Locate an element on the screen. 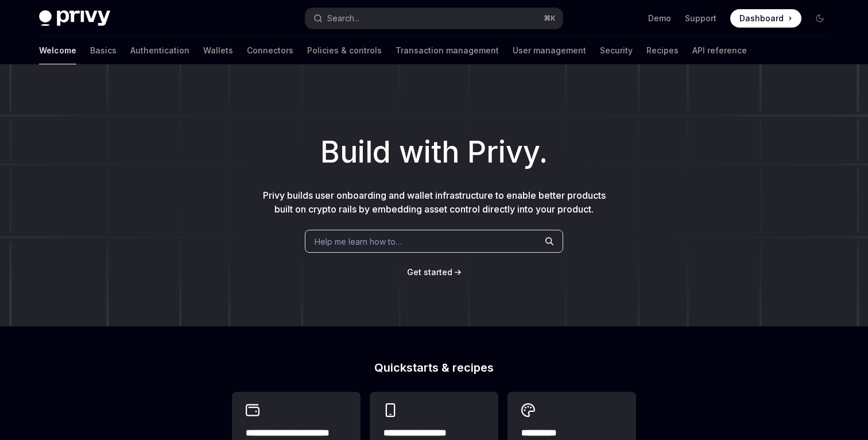 Image resolution: width=868 pixels, height=440 pixels. a: Dashboard is located at coordinates (765, 19).